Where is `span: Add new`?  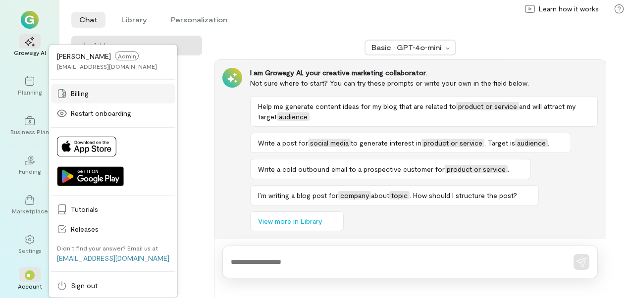
span: Add new is located at coordinates (144, 46).